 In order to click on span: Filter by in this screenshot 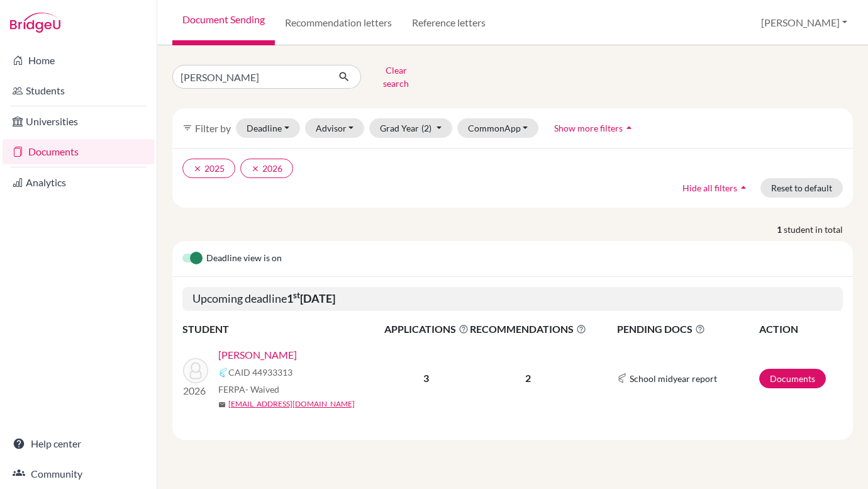, I will do `click(213, 128)`.